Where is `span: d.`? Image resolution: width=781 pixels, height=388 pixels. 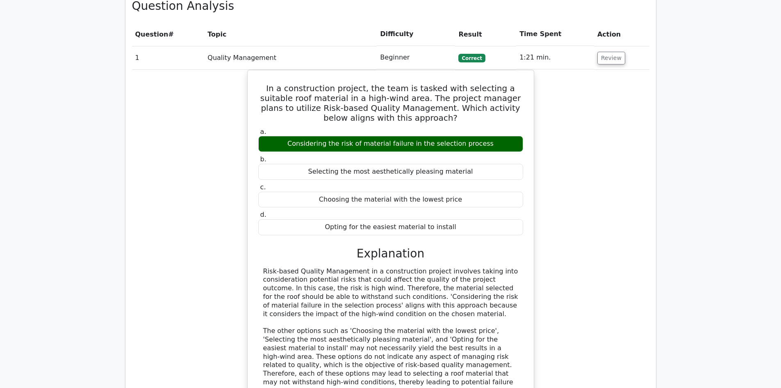
span: d. is located at coordinates (263, 214).